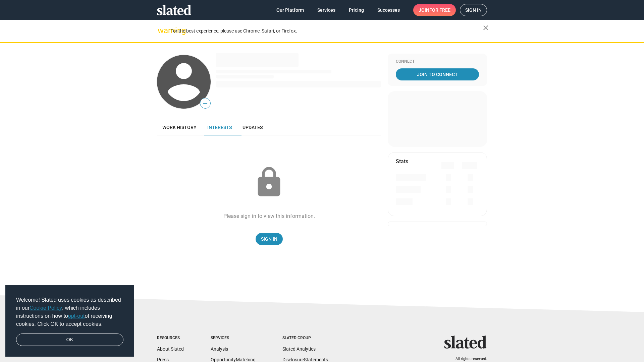 Image resolution: width=644 pixels, height=362 pixels. I want to click on span: Successes, so click(389, 10).